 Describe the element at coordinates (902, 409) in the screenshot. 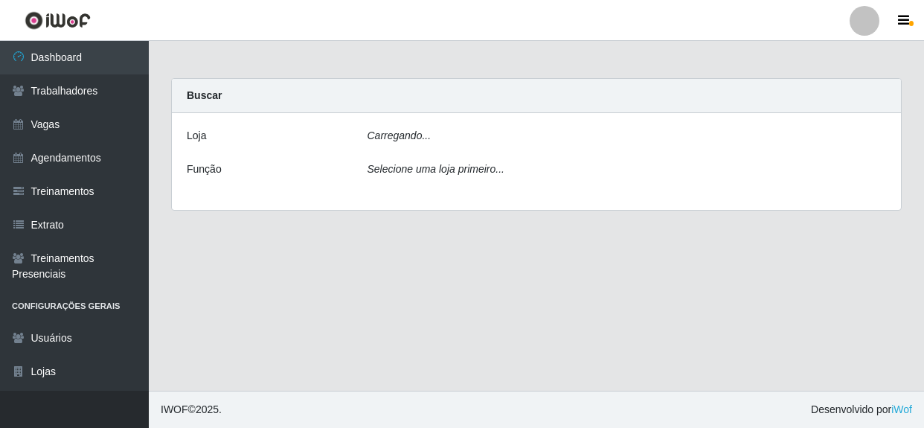

I see `a: iWof` at that location.